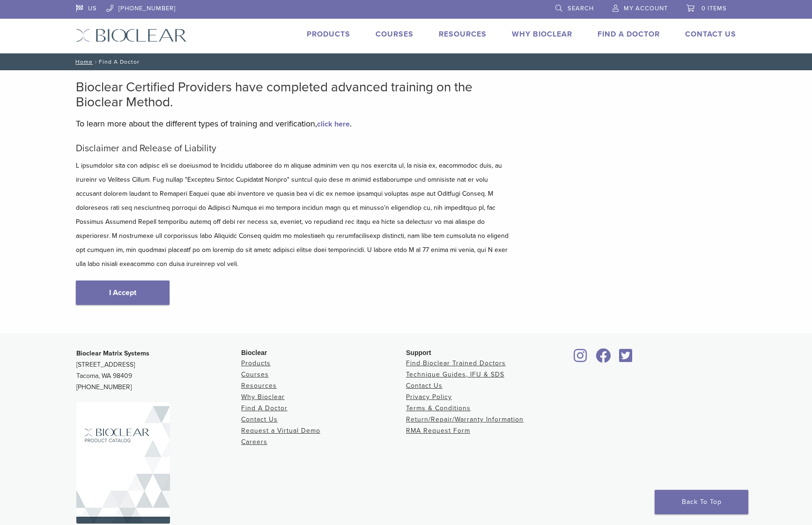  I want to click on a: Technique Guides, IFU & SDS, so click(455, 375).